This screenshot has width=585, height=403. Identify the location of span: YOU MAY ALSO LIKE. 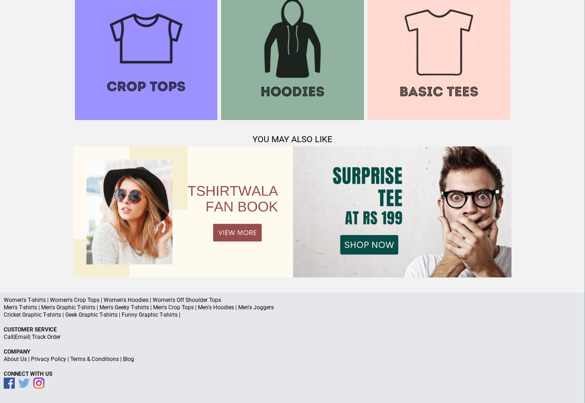
(292, 140).